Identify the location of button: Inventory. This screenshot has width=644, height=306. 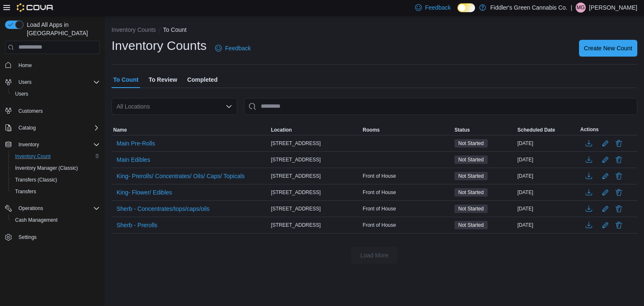
(53, 144).